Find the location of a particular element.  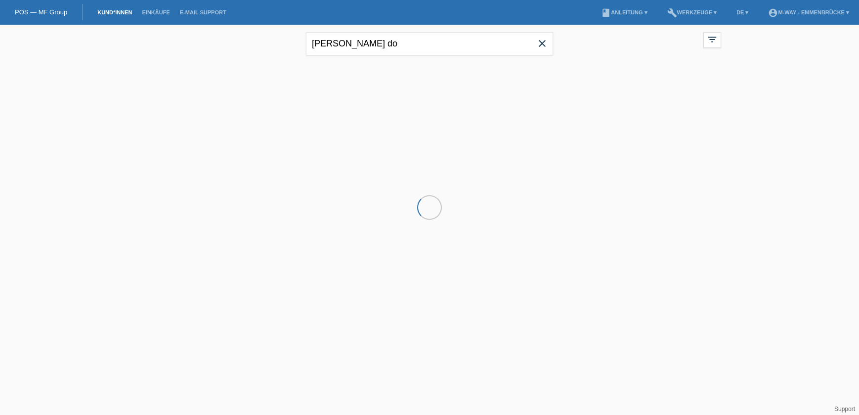

i: build is located at coordinates (672, 13).